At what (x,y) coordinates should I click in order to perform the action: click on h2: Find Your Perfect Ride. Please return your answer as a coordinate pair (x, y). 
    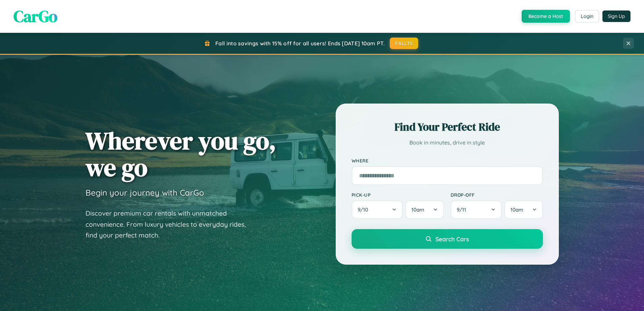
    Looking at the image, I should click on (447, 127).